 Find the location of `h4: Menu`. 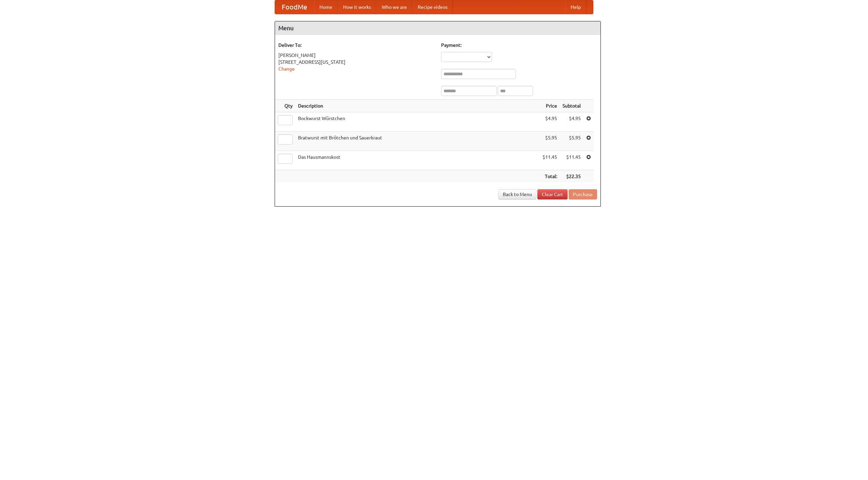

h4: Menu is located at coordinates (438, 28).